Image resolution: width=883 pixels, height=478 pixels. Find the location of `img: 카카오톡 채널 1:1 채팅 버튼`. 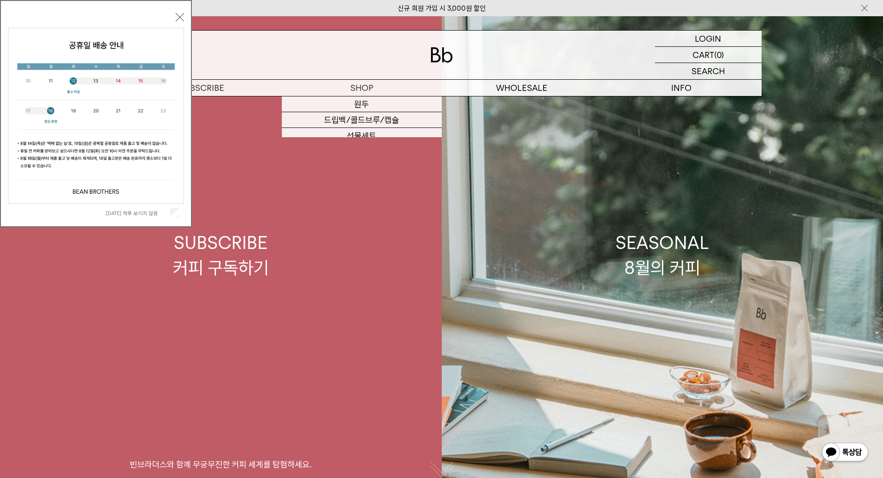

img: 카카오톡 채널 1:1 채팅 버튼 is located at coordinates (845, 453).